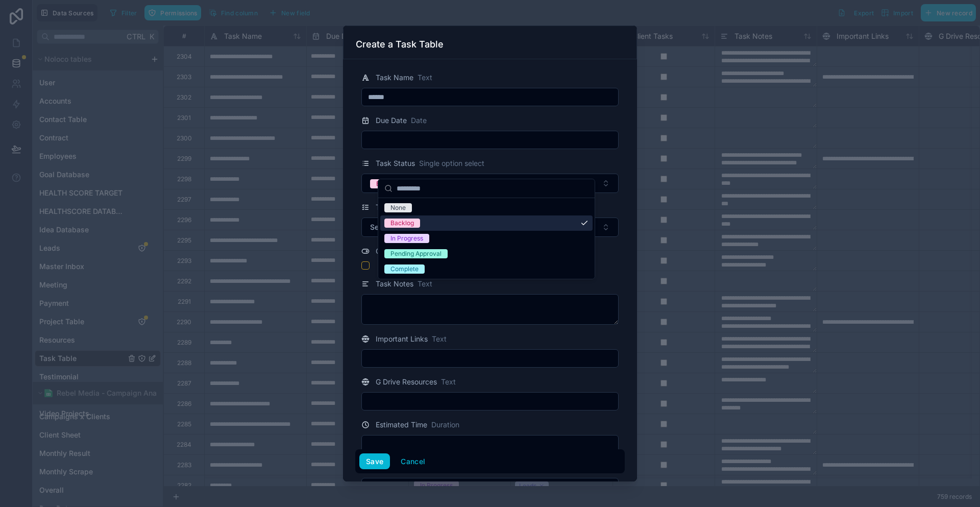 Image resolution: width=980 pixels, height=507 pixels. Describe the element at coordinates (395, 284) in the screenshot. I see `span: Task Notes` at that location.